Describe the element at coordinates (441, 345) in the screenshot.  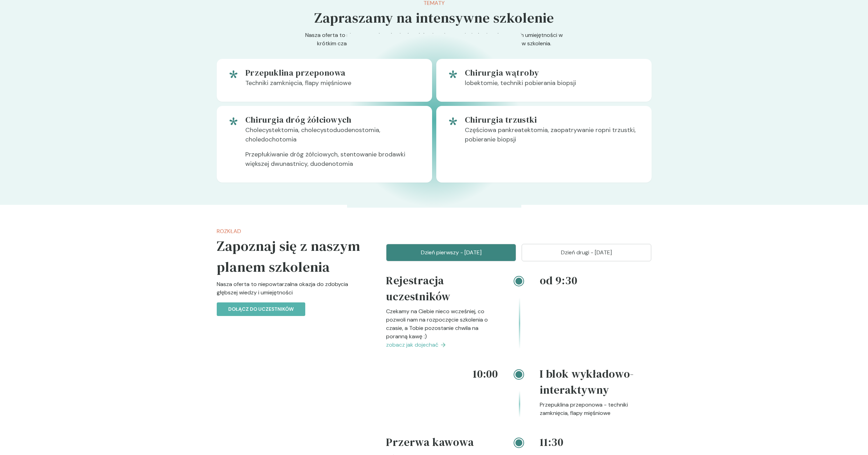
I see `a: zobacz jak dojechać` at that location.